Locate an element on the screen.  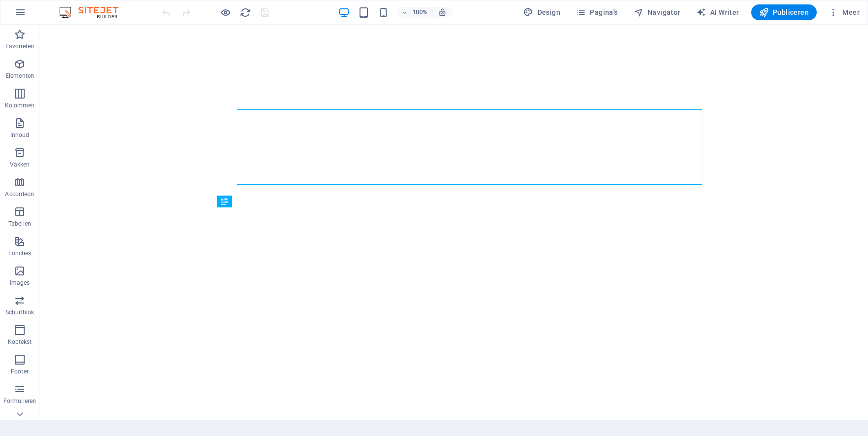
span: Pagina's is located at coordinates (597, 12).